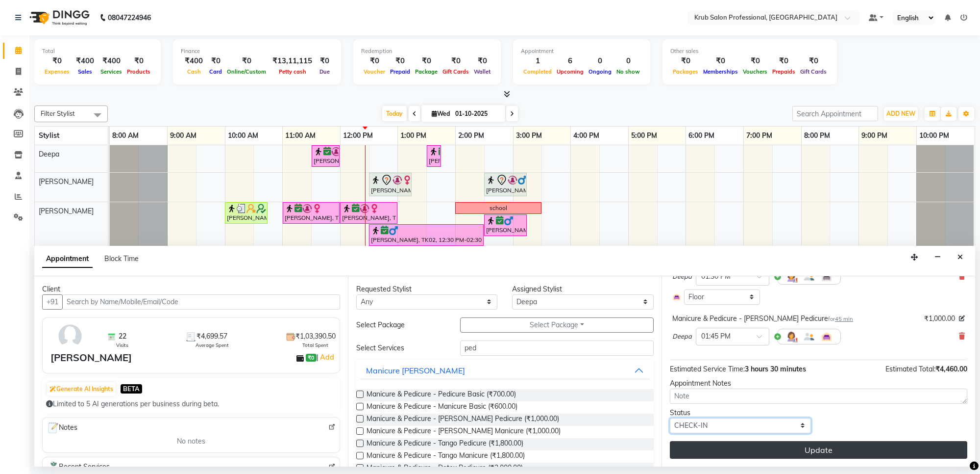 The image size is (980, 474). Describe the element at coordinates (471, 135) in the screenshot. I see `a: 2:00 PM` at that location.